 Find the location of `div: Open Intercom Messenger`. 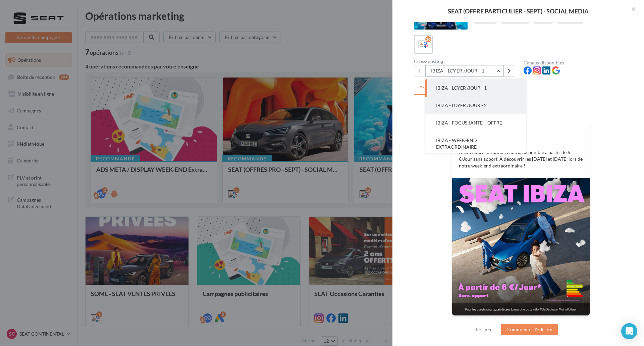

div: Open Intercom Messenger is located at coordinates (629, 332).